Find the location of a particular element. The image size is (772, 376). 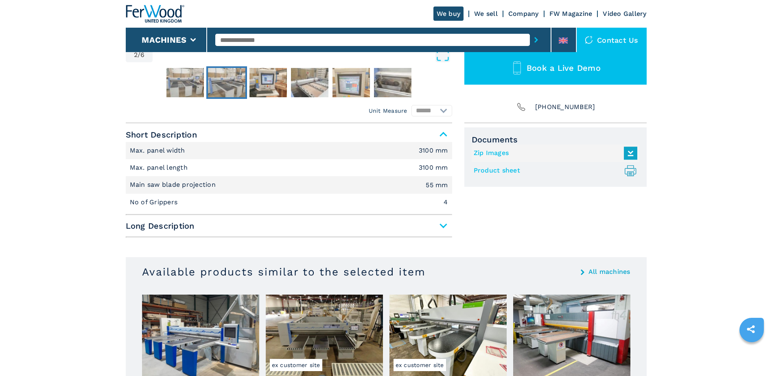

em: 4 is located at coordinates (445, 202).